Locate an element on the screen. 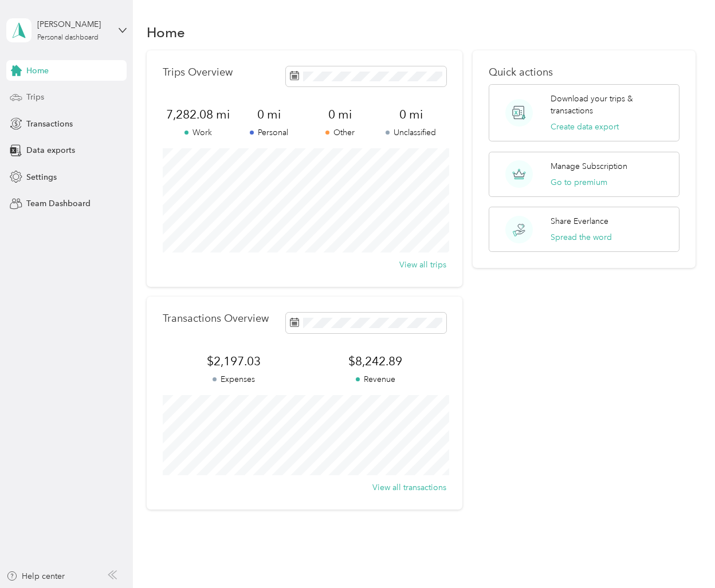 The width and height of the screenshot is (715, 588). span: $2,197.03 is located at coordinates (233, 362).